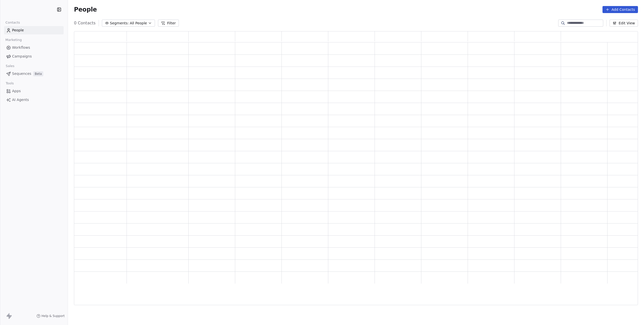  What do you see at coordinates (22, 73) in the screenshot?
I see `span: Sequences` at bounding box center [22, 73].